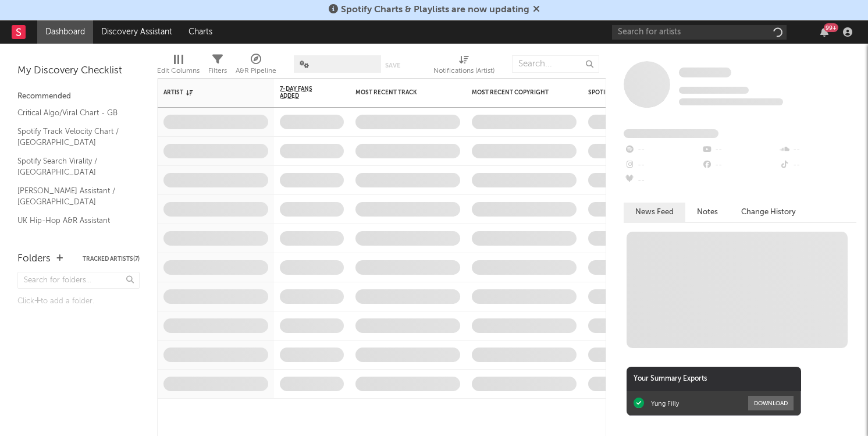  What do you see at coordinates (73, 221) in the screenshot?
I see `a: UK Hip-Hop A&R Assistant` at bounding box center [73, 221].